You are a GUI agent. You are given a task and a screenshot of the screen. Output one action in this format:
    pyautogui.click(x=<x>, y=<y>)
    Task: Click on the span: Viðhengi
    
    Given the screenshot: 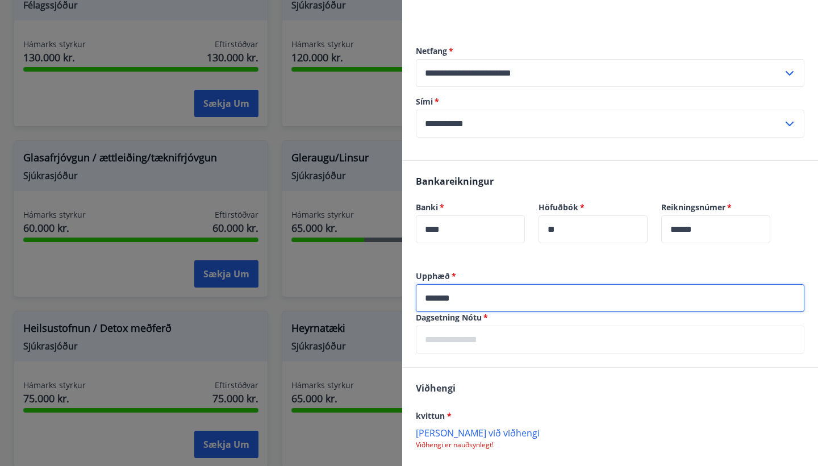 What is the action you would take?
    pyautogui.click(x=436, y=388)
    